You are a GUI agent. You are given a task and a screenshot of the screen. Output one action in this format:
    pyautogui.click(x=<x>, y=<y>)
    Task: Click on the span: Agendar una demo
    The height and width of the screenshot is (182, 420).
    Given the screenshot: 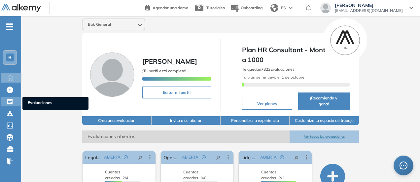 What is the action you would take?
    pyautogui.click(x=170, y=8)
    